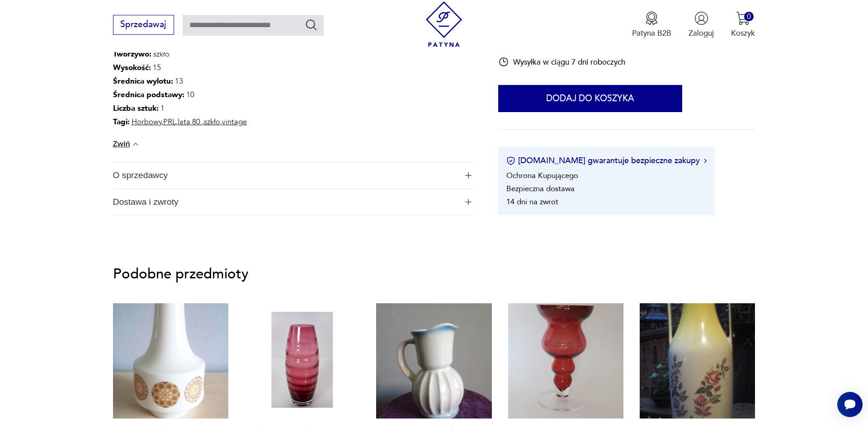 The height and width of the screenshot is (428, 868). What do you see at coordinates (136, 108) in the screenshot?
I see `b: Liczba sztuk:` at bounding box center [136, 108].